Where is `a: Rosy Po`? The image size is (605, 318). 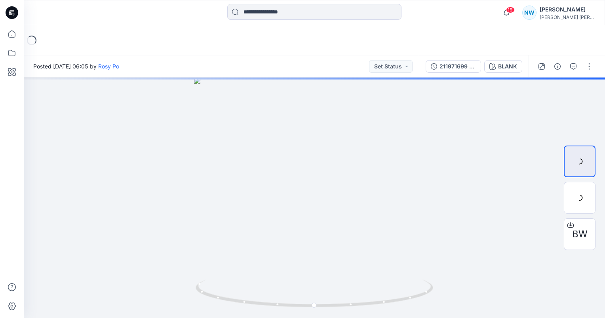 a: Rosy Po is located at coordinates (109, 66).